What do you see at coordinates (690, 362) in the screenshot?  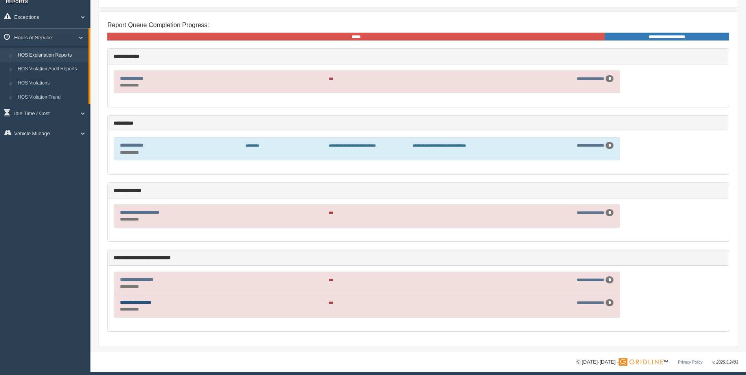 I see `a: Privacy Policy` at bounding box center [690, 362].